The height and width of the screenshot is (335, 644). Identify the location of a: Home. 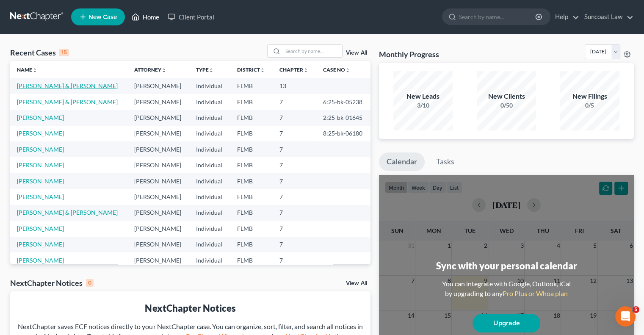
(145, 17).